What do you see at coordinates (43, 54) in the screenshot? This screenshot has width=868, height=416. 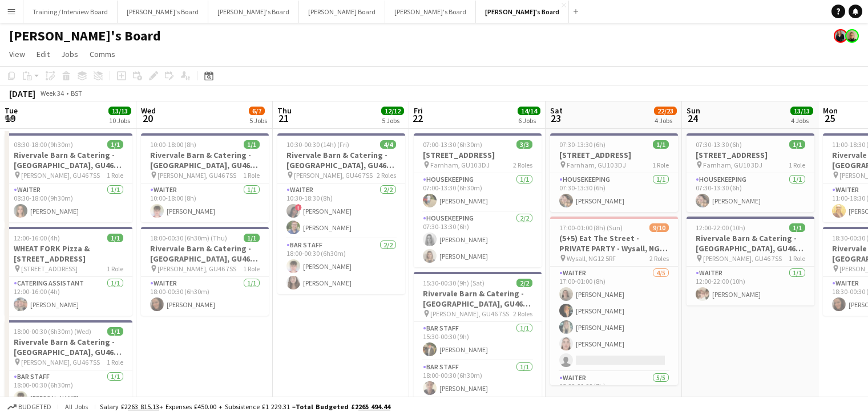 I see `a: Edit` at bounding box center [43, 54].